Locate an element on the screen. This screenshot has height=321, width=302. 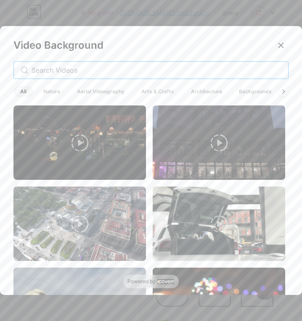
span: Backgrounds is located at coordinates (255, 91).